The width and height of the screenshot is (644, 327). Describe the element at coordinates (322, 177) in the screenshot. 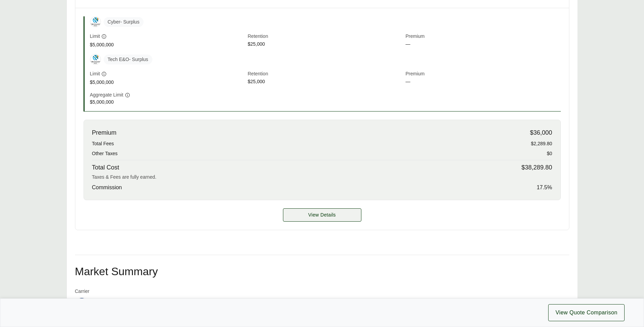

I see `div: Taxes & Fees are fully earned.` at that location.